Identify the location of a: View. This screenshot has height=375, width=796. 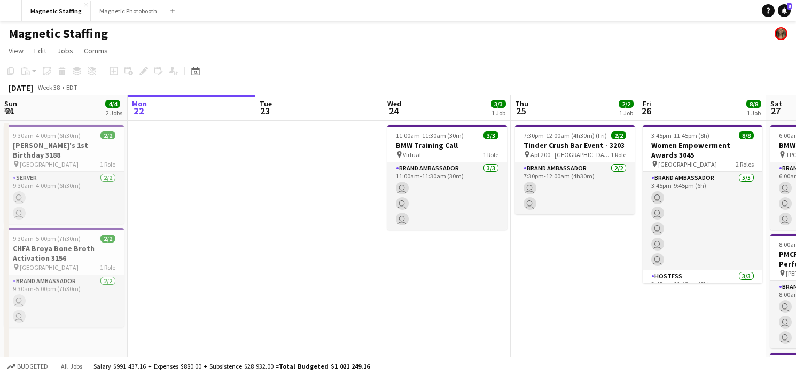
(16, 51).